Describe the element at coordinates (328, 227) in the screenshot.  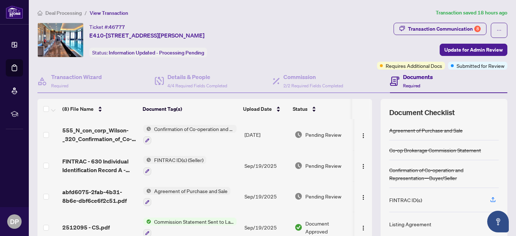
I see `span: Document Approved` at that location.